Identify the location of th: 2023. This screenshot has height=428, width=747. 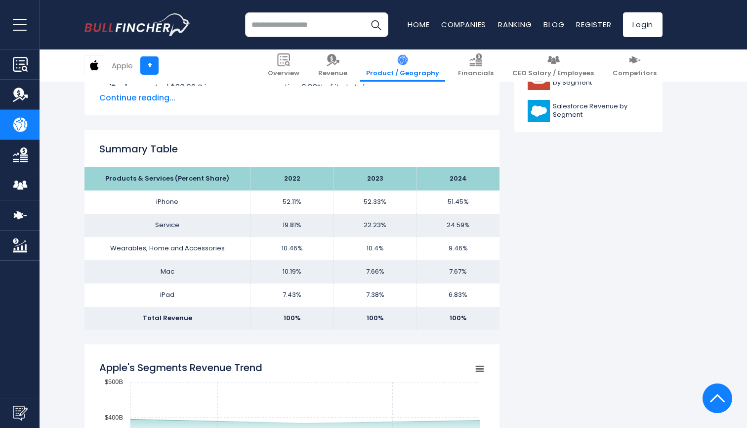
(375, 178).